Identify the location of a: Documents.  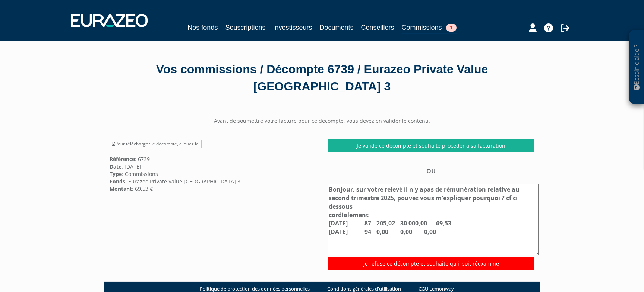
(337, 28).